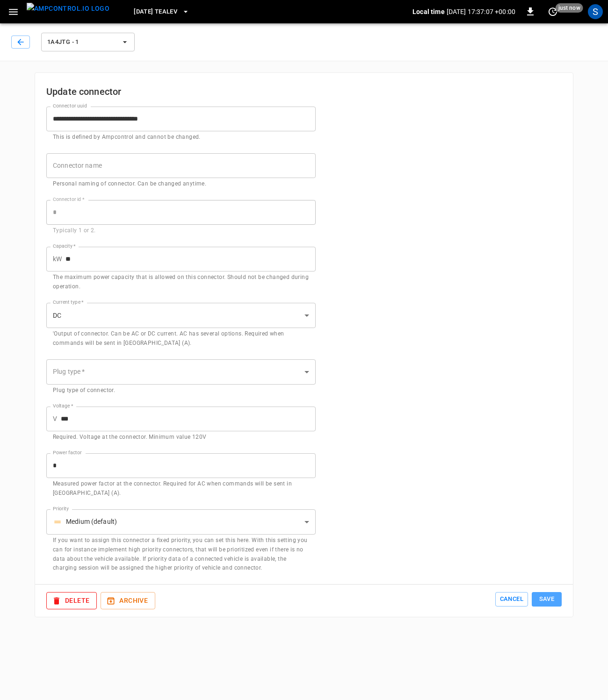 The width and height of the screenshot is (608, 700). I want to click on p: Local time, so click(428, 12).